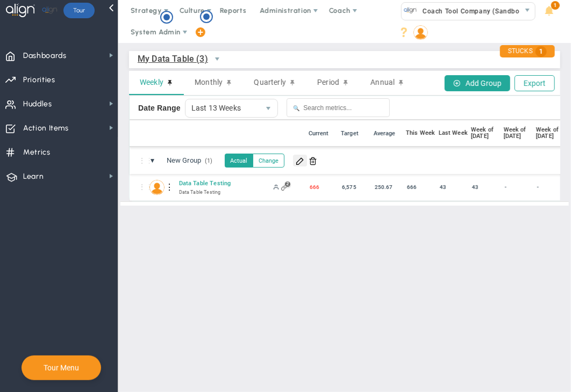 The width and height of the screenshot is (571, 392). What do you see at coordinates (152, 82) in the screenshot?
I see `span: Weekly` at bounding box center [152, 82].